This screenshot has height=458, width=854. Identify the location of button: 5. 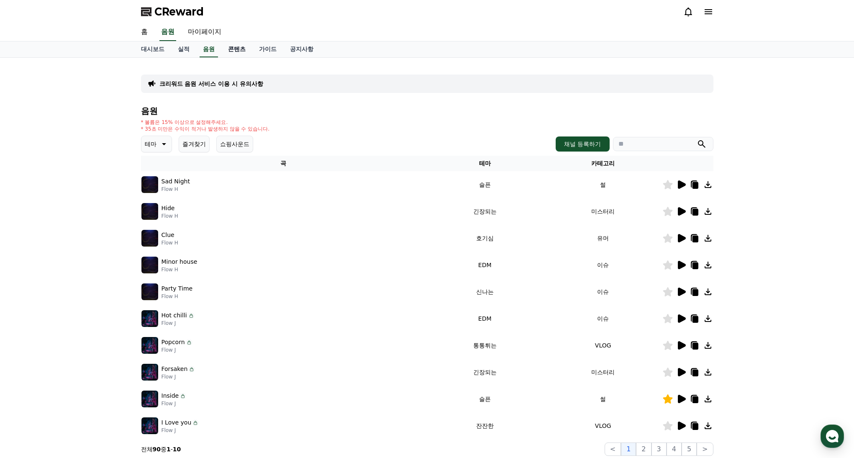
(689, 449).